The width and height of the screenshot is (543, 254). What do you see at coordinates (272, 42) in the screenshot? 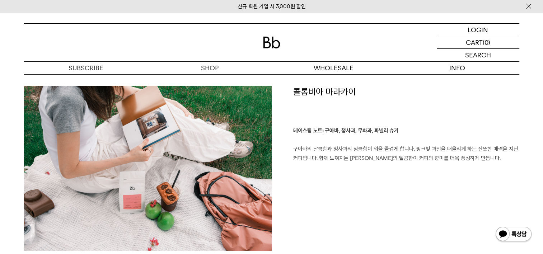
I see `img: 로고` at bounding box center [272, 42].